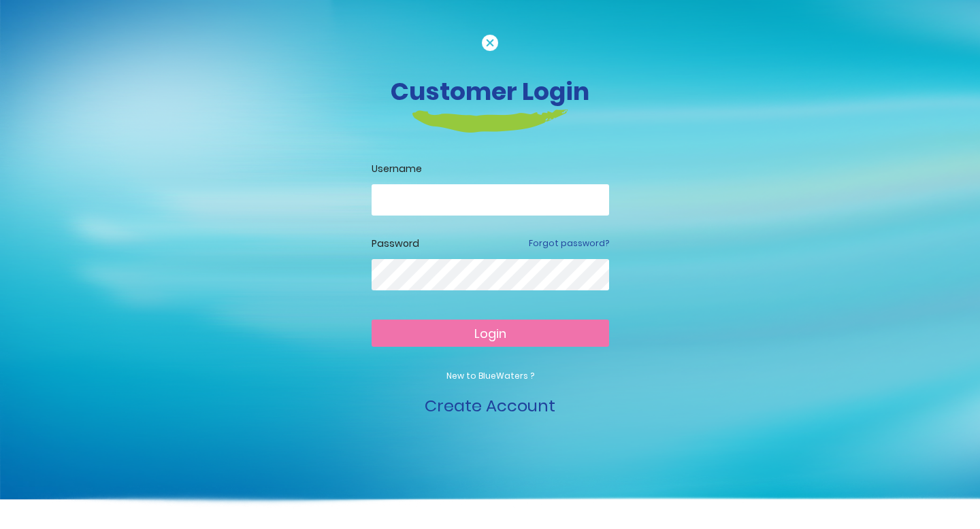 This screenshot has height=529, width=980. Describe the element at coordinates (569, 243) in the screenshot. I see `a: Forgot password?` at that location.